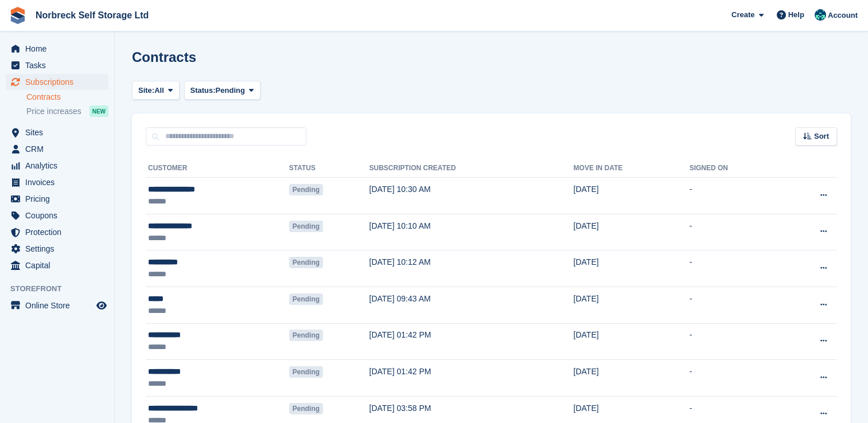 The height and width of the screenshot is (423, 868). Describe the element at coordinates (92, 15) in the screenshot. I see `a: Norbreck Self Storage Ltd` at that location.